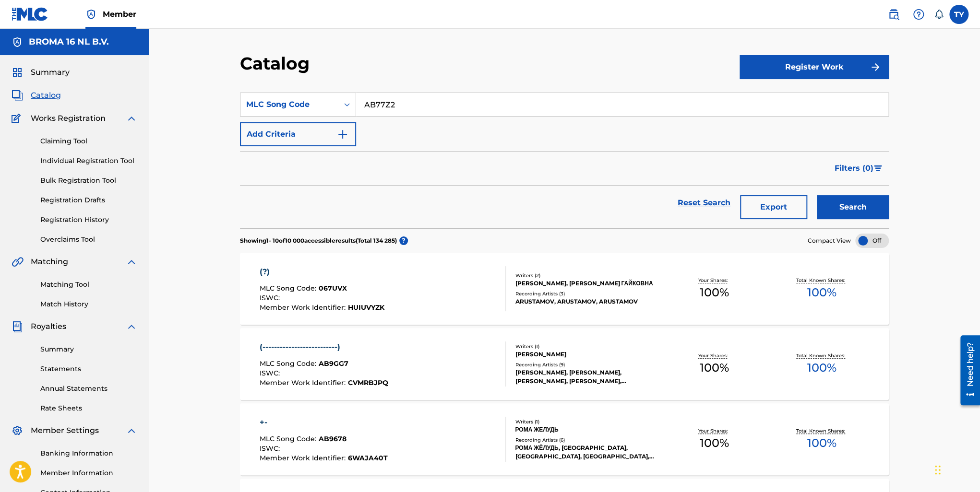  Describe the element at coordinates (50, 261) in the screenshot. I see `span: Matching` at that location.